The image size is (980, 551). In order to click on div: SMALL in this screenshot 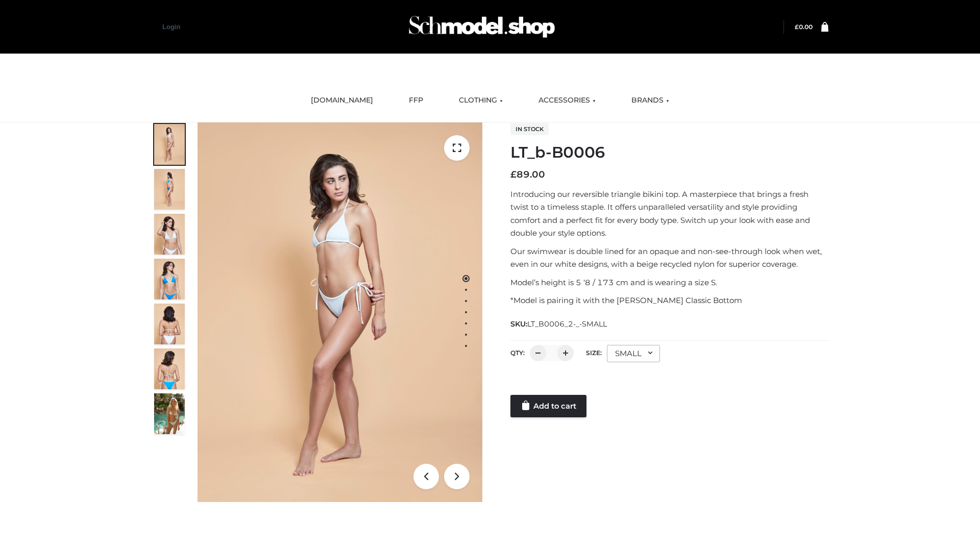, I will do `click(633, 353)`.